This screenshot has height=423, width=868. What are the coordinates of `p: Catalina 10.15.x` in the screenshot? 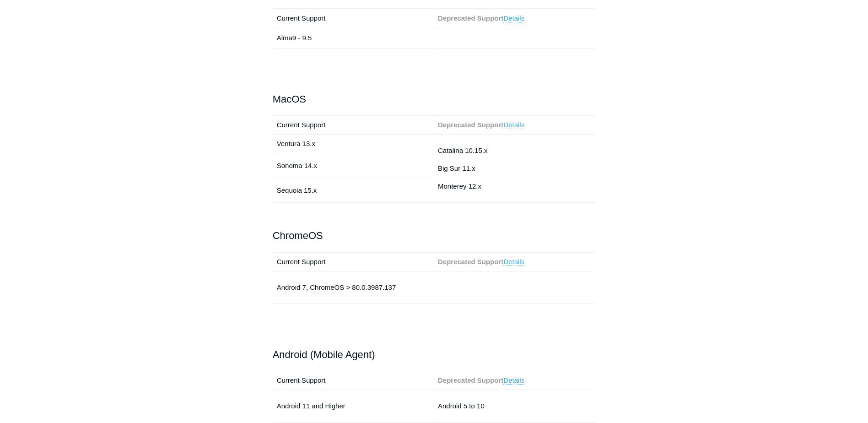 It's located at (514, 150).